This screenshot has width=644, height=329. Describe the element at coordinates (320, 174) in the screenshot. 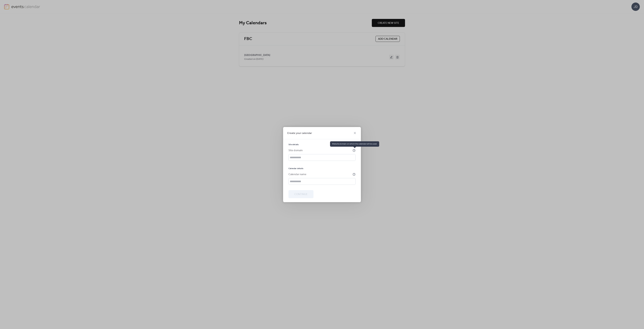

I see `div: Calendar name` at that location.